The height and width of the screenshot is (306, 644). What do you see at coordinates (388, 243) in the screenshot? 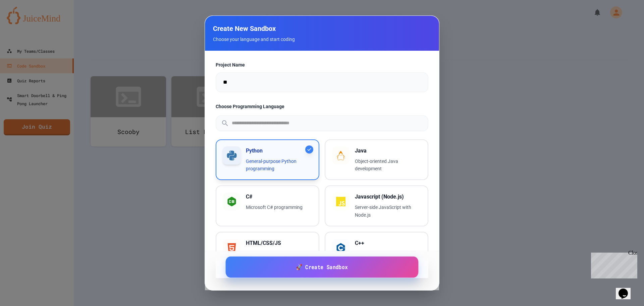
I see `h3: C++` at bounding box center [388, 243].